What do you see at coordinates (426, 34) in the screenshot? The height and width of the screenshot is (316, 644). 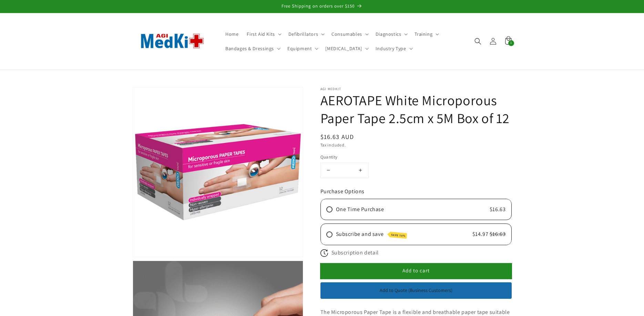 I see `summary: Training` at bounding box center [426, 34].